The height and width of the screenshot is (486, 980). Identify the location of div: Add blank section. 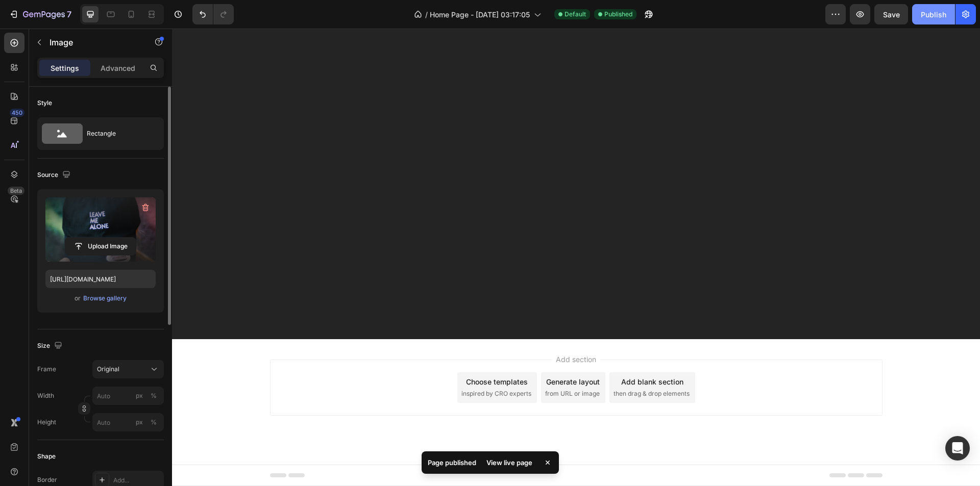
(480, 353).